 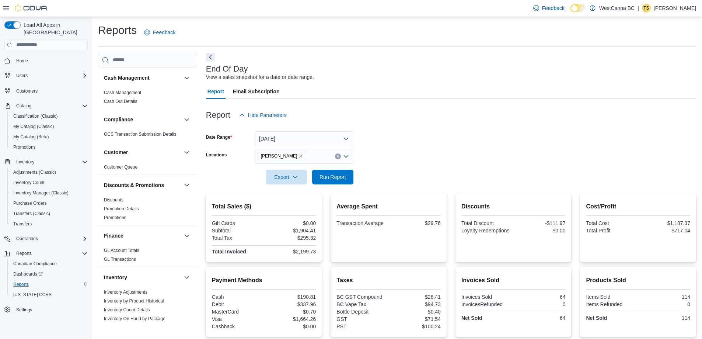 What do you see at coordinates (30, 203) in the screenshot?
I see `a: Purchase Orders` at bounding box center [30, 203].